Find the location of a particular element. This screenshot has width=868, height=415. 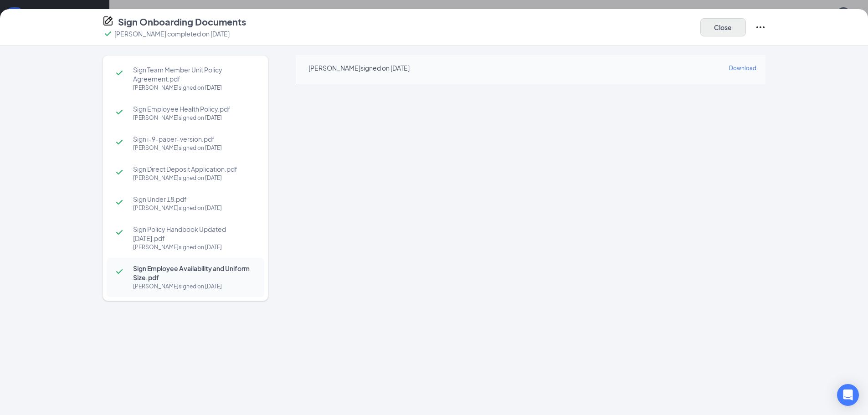

h4: Sign Onboarding Documents is located at coordinates (182, 22).